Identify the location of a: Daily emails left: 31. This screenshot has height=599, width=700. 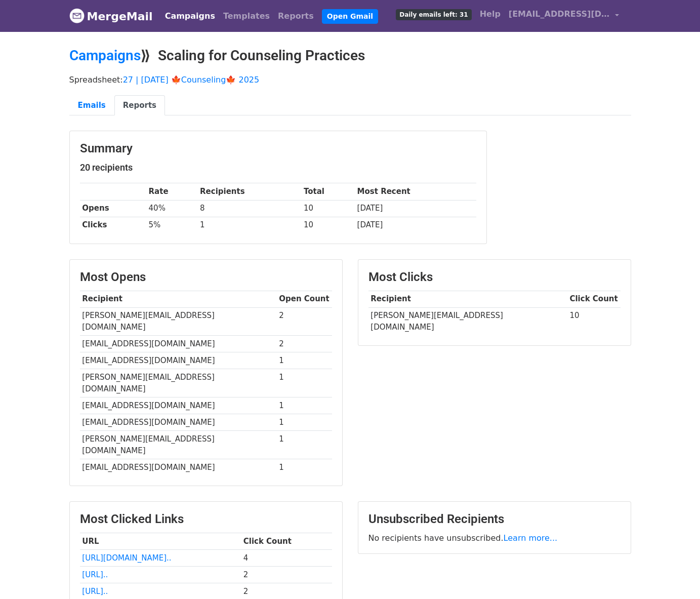
(433, 14).